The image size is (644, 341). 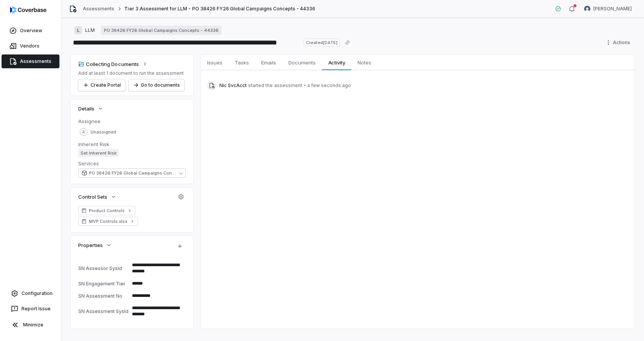 What do you see at coordinates (107, 211) in the screenshot?
I see `span: Product Controls` at bounding box center [107, 211].